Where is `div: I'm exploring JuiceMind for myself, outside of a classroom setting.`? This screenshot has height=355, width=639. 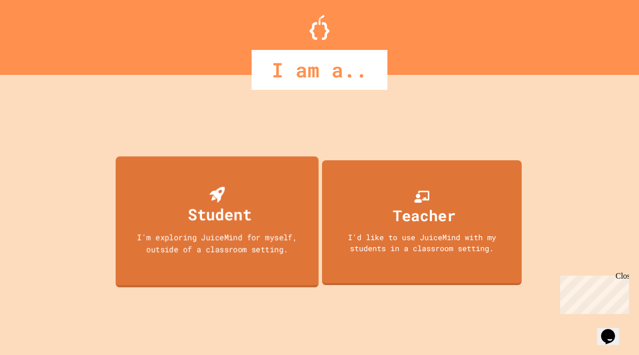 div: I'm exploring JuiceMind for myself, outside of a classroom setting. is located at coordinates (217, 242).